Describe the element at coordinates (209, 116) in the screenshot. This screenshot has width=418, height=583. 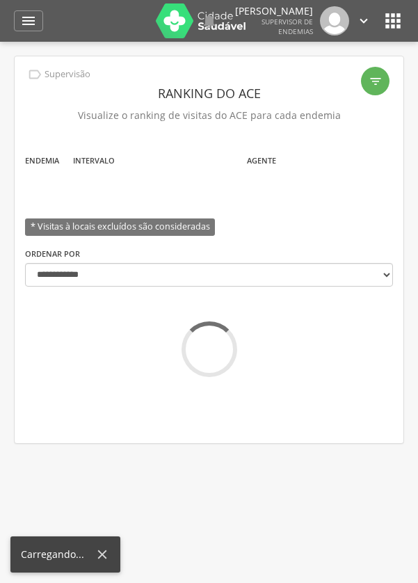
I see `p: Visualize o ranking de visitas do ACE para cada endemia` at that location.